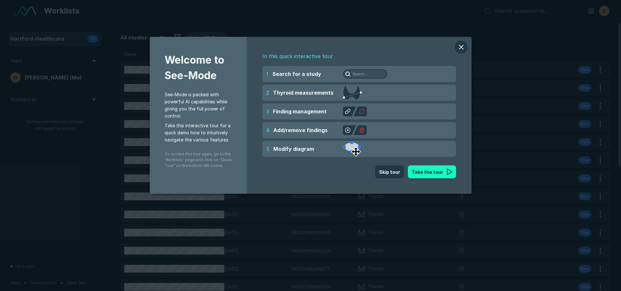 This screenshot has width=621, height=291. What do you see at coordinates (301, 130) in the screenshot?
I see `span: Add/remove findings` at bounding box center [301, 130].